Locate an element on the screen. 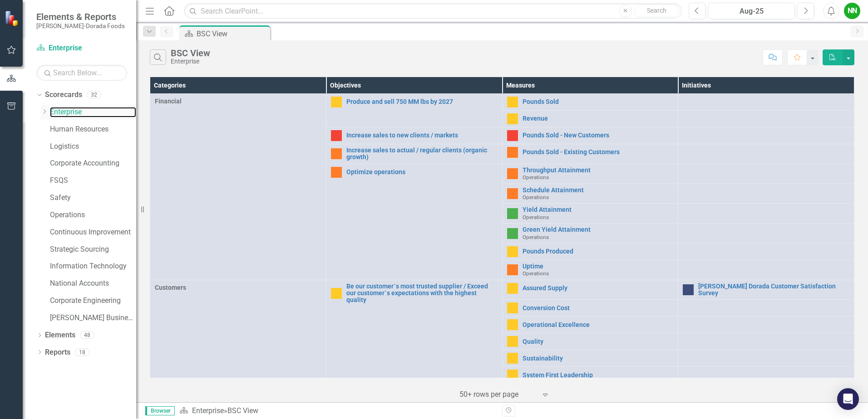 This screenshot has width=868, height=419. span: Customers is located at coordinates (238, 288).